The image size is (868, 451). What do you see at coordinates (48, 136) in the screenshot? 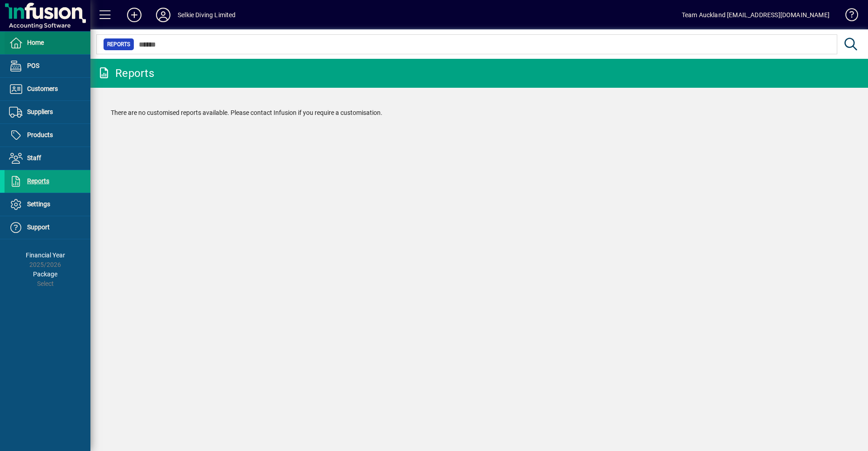
I see `a: Products` at bounding box center [48, 136].